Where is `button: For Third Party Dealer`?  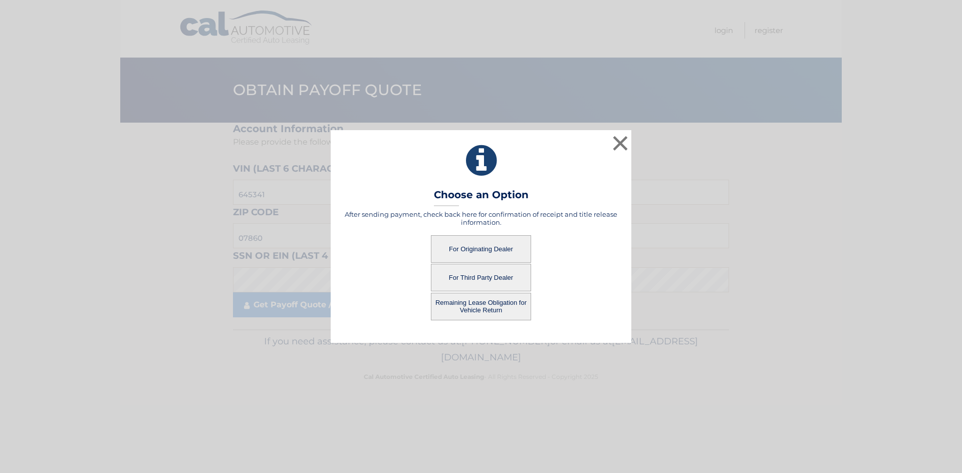
button: For Third Party Dealer is located at coordinates (481, 278).